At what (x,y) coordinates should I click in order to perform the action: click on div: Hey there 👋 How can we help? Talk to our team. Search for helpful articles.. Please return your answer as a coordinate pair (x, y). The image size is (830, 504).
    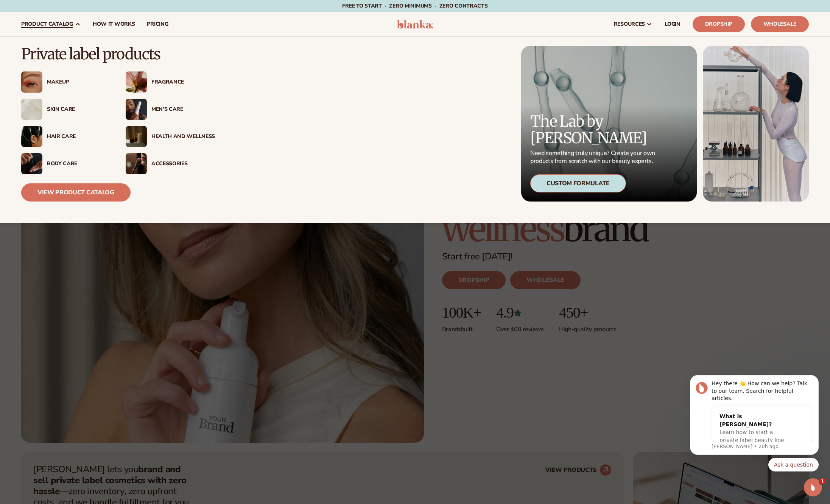
    Looking at the image, I should click on (84, 17).